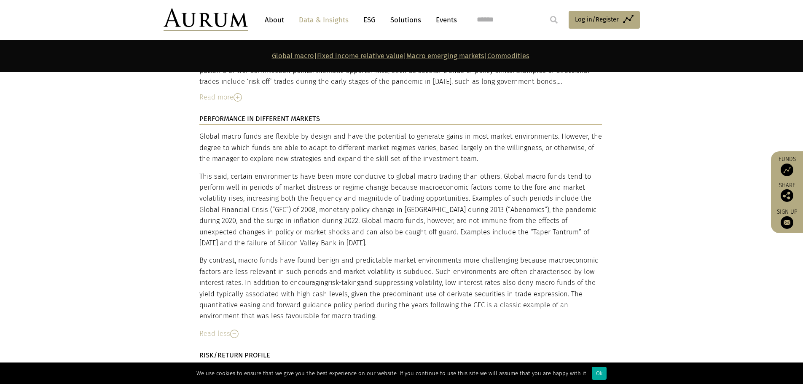  Describe the element at coordinates (787, 192) in the screenshot. I see `div: Share` at that location.